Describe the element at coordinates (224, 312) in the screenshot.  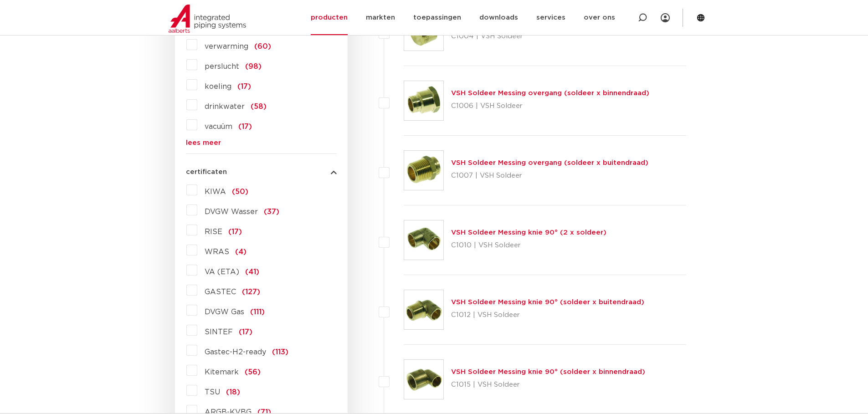
I see `span: DVGW Gas` at that location.